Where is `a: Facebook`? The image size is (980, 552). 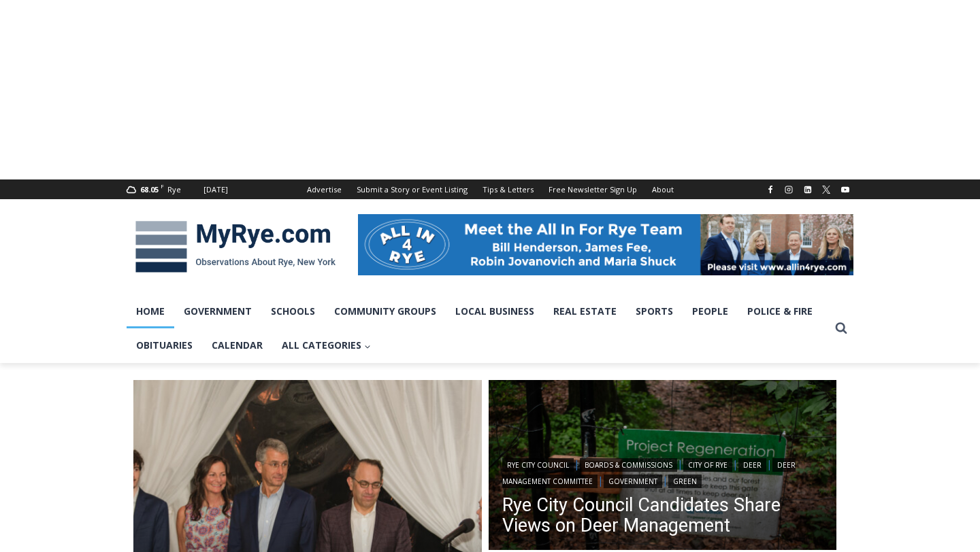 a: Facebook is located at coordinates (771, 190).